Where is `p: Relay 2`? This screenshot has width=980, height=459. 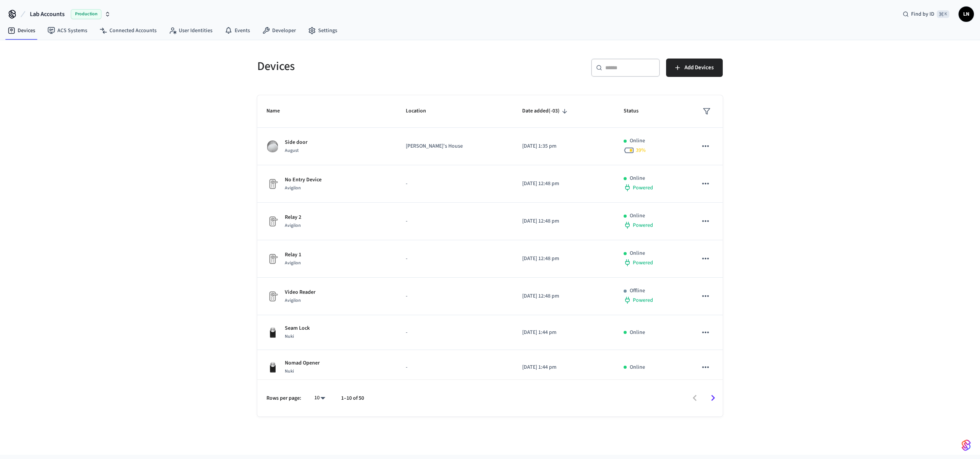 p: Relay 2 is located at coordinates (293, 218).